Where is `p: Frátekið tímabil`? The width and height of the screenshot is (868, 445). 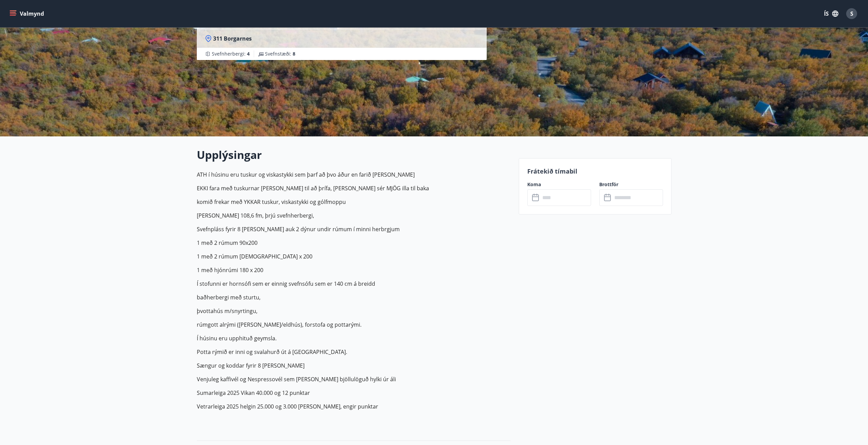
p: Frátekið tímabil is located at coordinates (595, 171).